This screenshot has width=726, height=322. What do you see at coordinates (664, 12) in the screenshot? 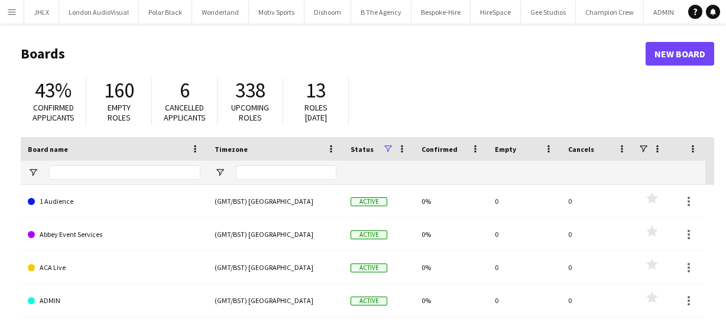
I see `button: ADMIN` at bounding box center [664, 12].